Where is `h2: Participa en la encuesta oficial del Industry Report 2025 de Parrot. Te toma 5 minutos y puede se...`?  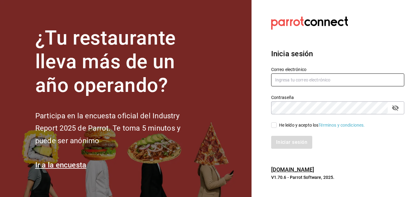
h2: Participa en la encuesta oficial del Industry Report 2025 de Parrot. Te toma 5 minutos y puede se... is located at coordinates (118, 128).